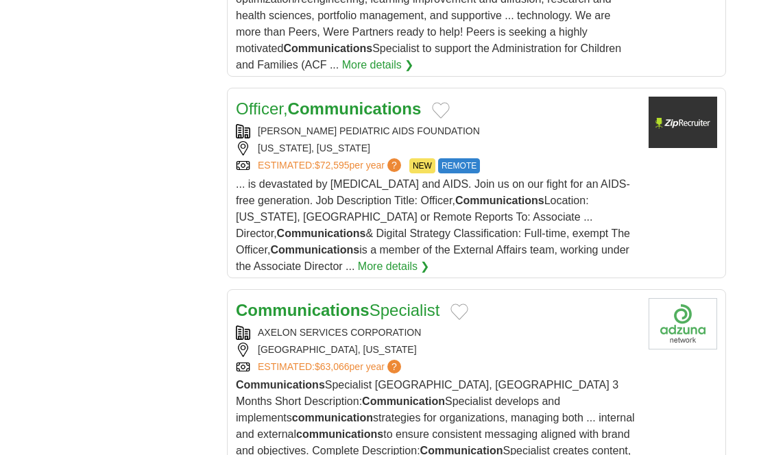 The image size is (772, 455). What do you see at coordinates (437, 333) in the screenshot?
I see `div: AXELON SERVICES CORPORATION` at bounding box center [437, 333].